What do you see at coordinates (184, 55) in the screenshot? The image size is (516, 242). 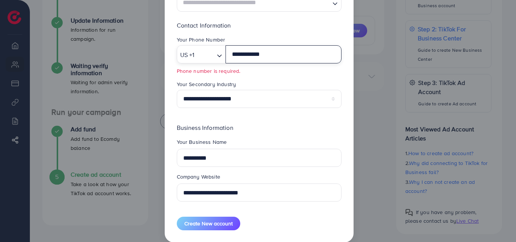 I see `span: US` at bounding box center [184, 55].